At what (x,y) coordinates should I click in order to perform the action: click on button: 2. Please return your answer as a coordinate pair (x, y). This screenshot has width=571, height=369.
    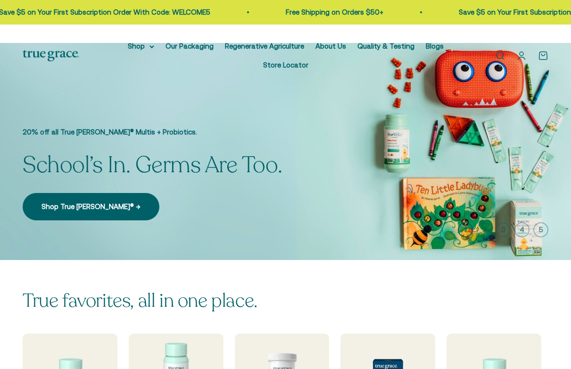
    Looking at the image, I should click on (484, 230).